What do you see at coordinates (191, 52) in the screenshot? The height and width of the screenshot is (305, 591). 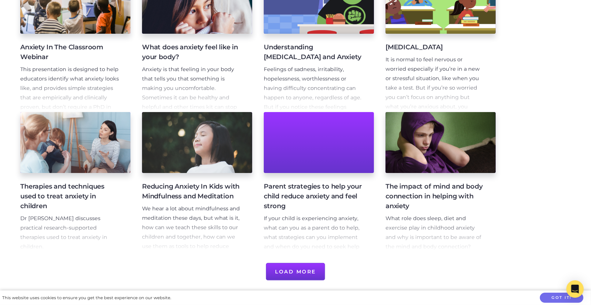 I see `h4: What does anxiety feel like in your body?` at bounding box center [191, 52].